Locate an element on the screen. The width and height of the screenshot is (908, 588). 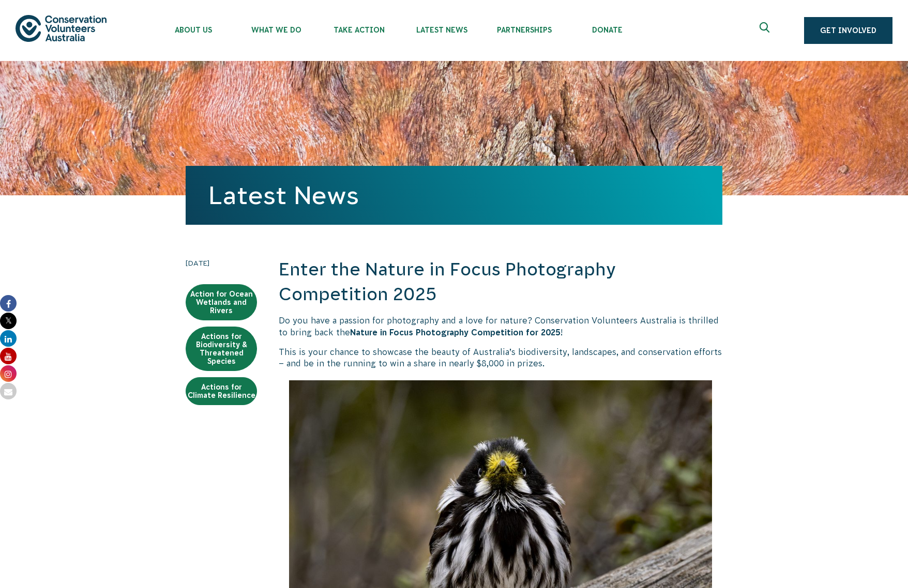
p: This is your chance to showcase the beauty of Australia’s biodiversity, landscapes, and conservat... is located at coordinates (501, 357).